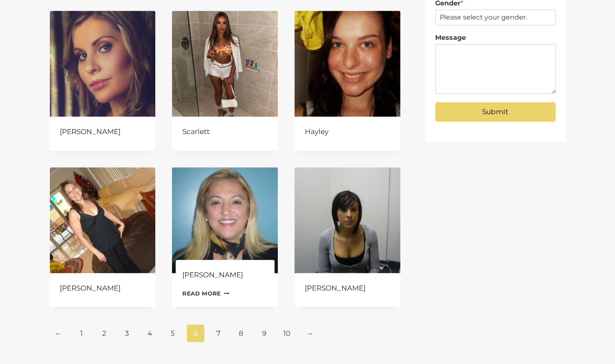  What do you see at coordinates (316, 132) in the screenshot?
I see `a: Hayley` at bounding box center [316, 132].